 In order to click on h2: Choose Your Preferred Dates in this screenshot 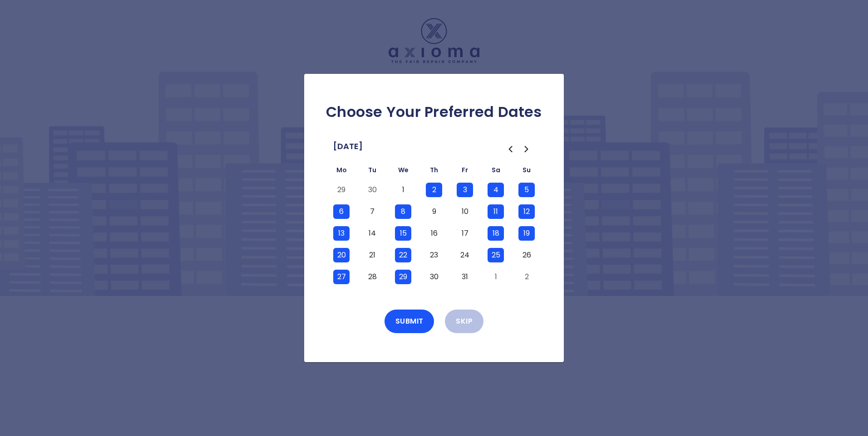, I will do `click(434, 112)`.